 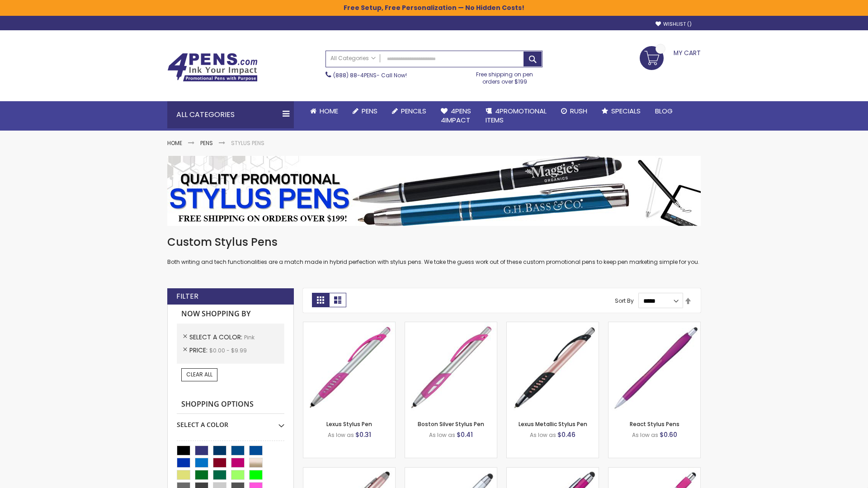 What do you see at coordinates (349, 424) in the screenshot?
I see `a: Lexus Stylus Pen` at bounding box center [349, 424].